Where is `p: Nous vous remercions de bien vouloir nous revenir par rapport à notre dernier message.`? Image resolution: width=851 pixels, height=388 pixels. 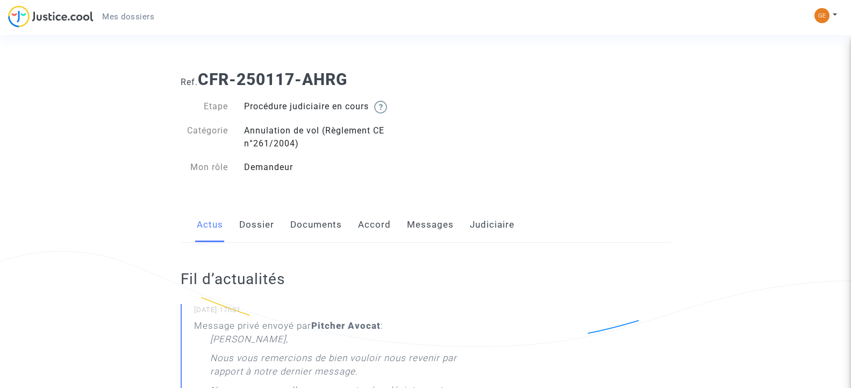 p: Nous vous remercions de bien vouloir nous revenir par rapport à notre dernier message. is located at coordinates (343, 367).